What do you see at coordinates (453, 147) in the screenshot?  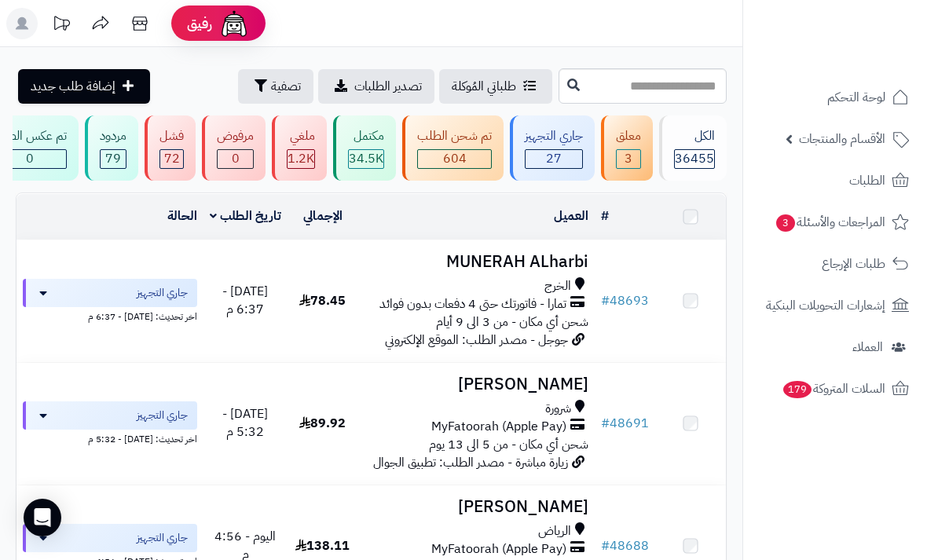 I see `a: تم شحن الطلب 604` at bounding box center [453, 147].